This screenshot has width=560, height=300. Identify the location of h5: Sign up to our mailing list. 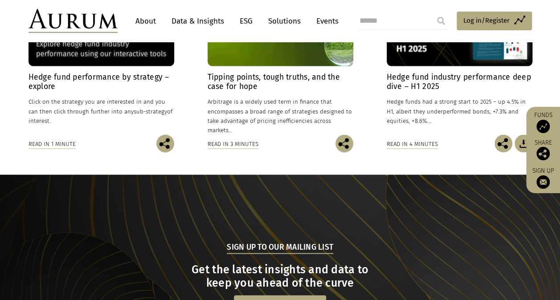
(280, 248).